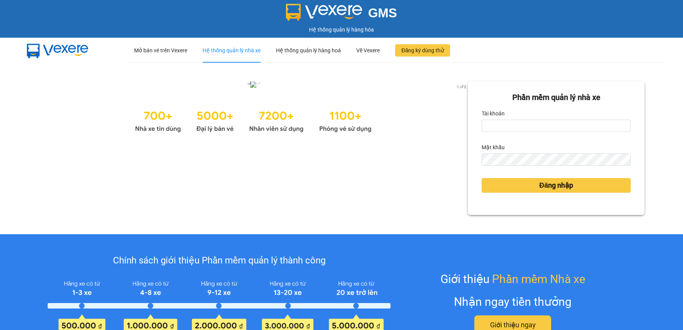 This screenshot has height=330, width=683. What do you see at coordinates (258, 82) in the screenshot?
I see `li: slide item 2` at bounding box center [258, 82].